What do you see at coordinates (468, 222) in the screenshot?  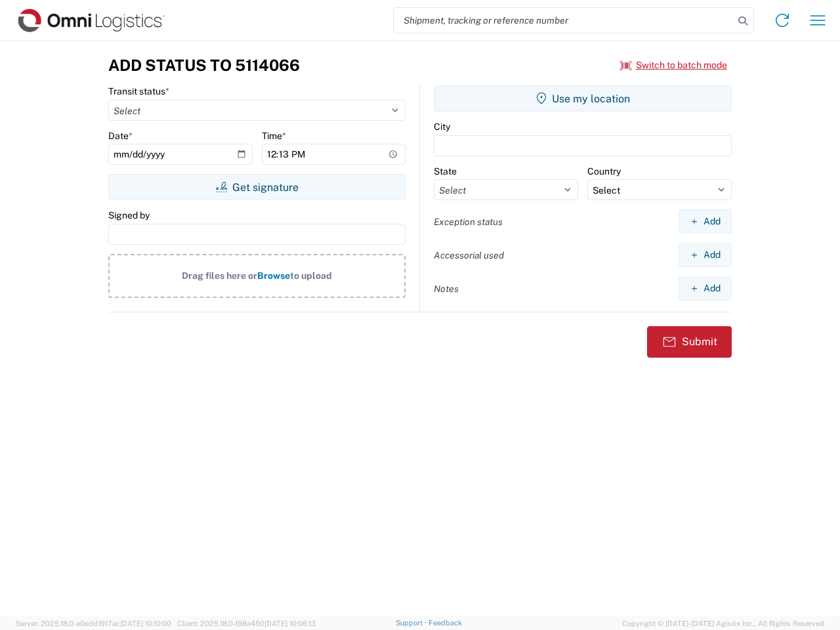 I see `label: Exception status` at bounding box center [468, 222].